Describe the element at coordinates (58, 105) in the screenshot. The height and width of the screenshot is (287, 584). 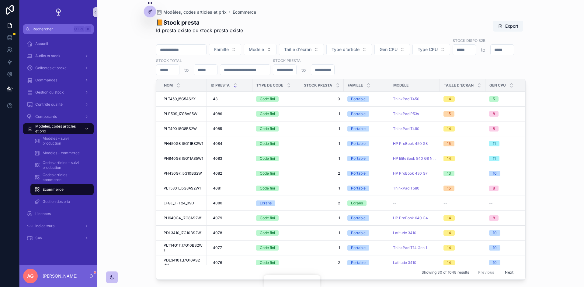
I see `a: Contrôle qualité` at that location.